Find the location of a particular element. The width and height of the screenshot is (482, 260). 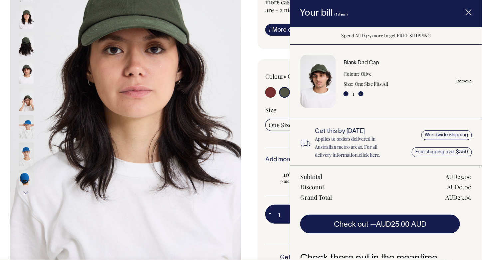

input: One Size Fits All is located at coordinates (290, 125).